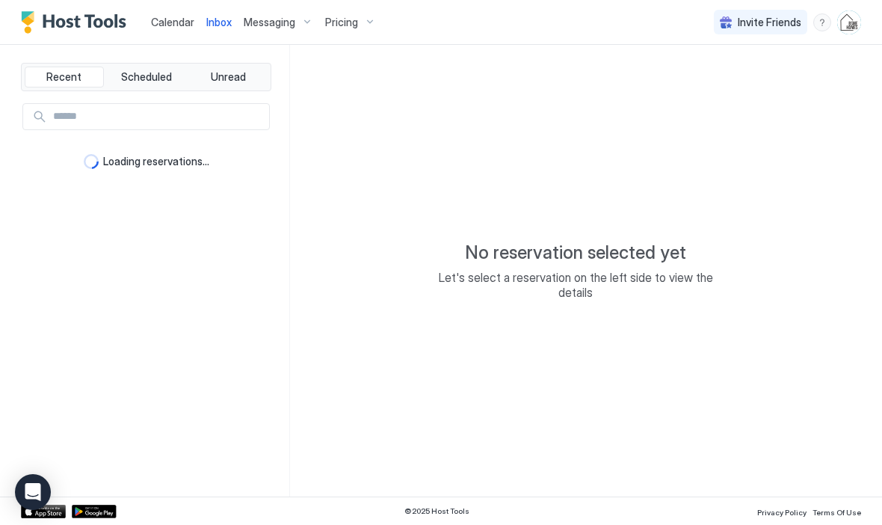 The image size is (882, 525). I want to click on div: App Store, so click(43, 511).